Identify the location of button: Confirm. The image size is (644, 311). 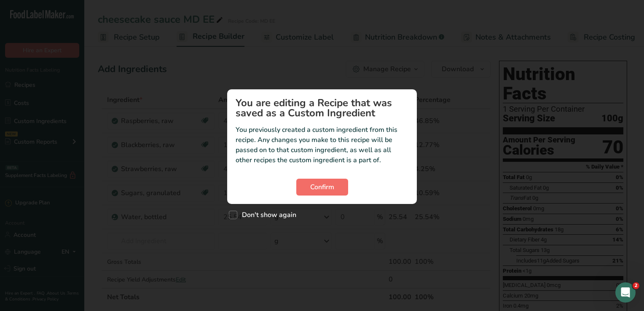
(322, 188).